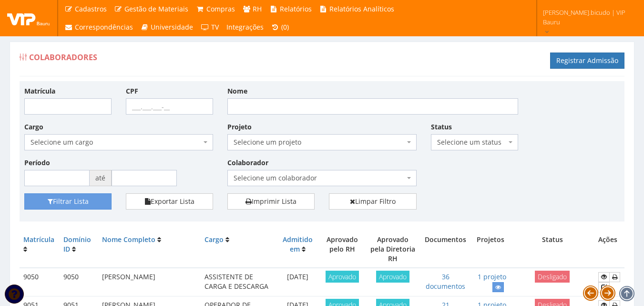  Describe the element at coordinates (214, 239) in the screenshot. I see `a: Cargo` at that location.